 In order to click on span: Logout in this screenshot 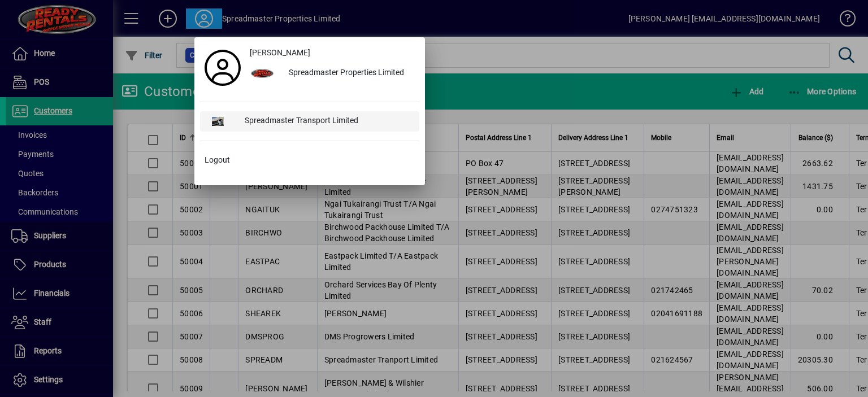, I will do `click(217, 160)`.